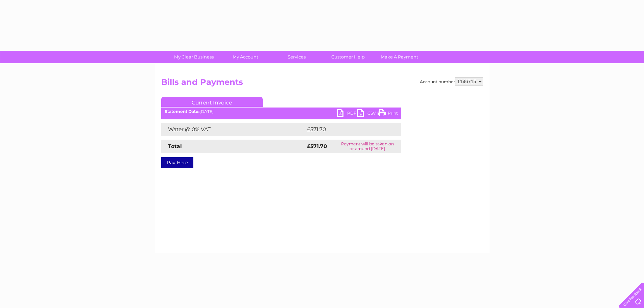 The height and width of the screenshot is (308, 644). I want to click on a: CSV, so click(367, 114).